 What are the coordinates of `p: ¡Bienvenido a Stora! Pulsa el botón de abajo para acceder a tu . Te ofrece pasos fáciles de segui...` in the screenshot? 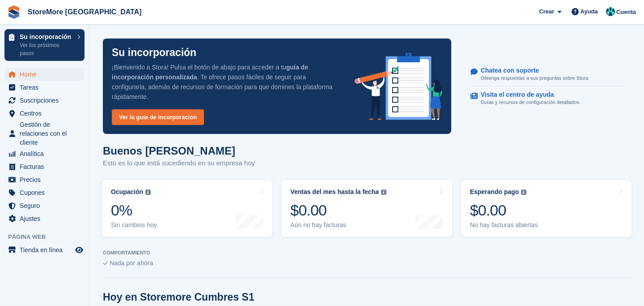 It's located at (226, 82).